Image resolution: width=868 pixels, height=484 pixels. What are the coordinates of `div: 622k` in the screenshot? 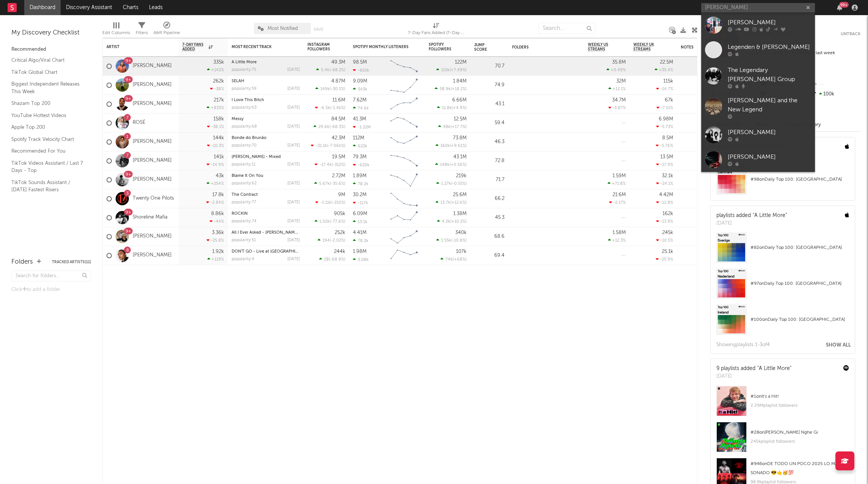 It's located at (360, 146).